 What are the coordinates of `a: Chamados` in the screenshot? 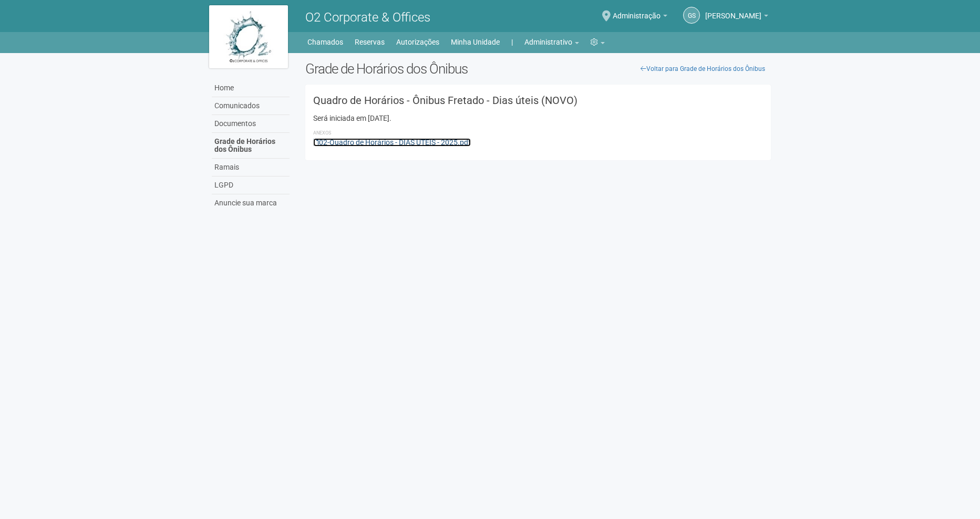 It's located at (325, 42).